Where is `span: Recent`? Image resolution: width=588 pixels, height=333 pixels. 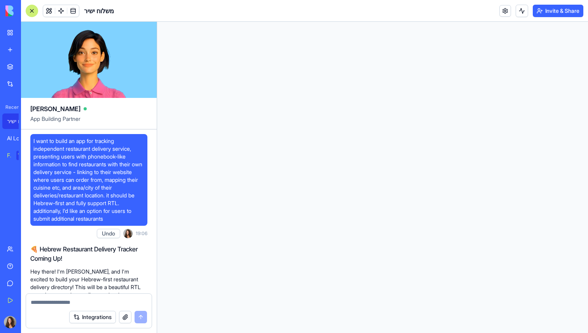
span: Recent is located at coordinates (11, 107).